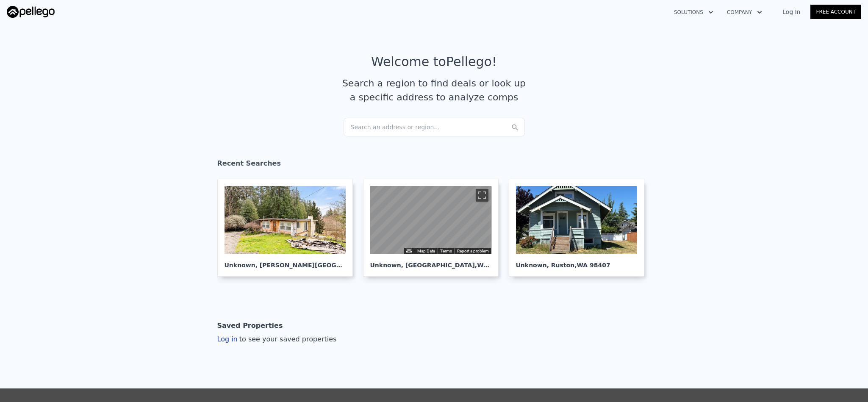  I want to click on div: Main Display, so click(431, 220).